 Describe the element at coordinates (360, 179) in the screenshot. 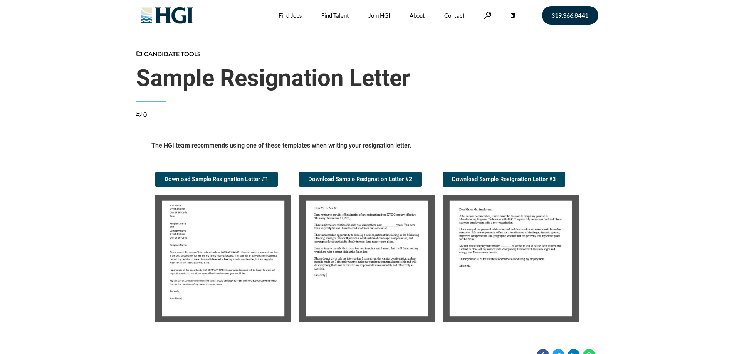

I see `span: Download Sample Resignation Letter #2` at that location.